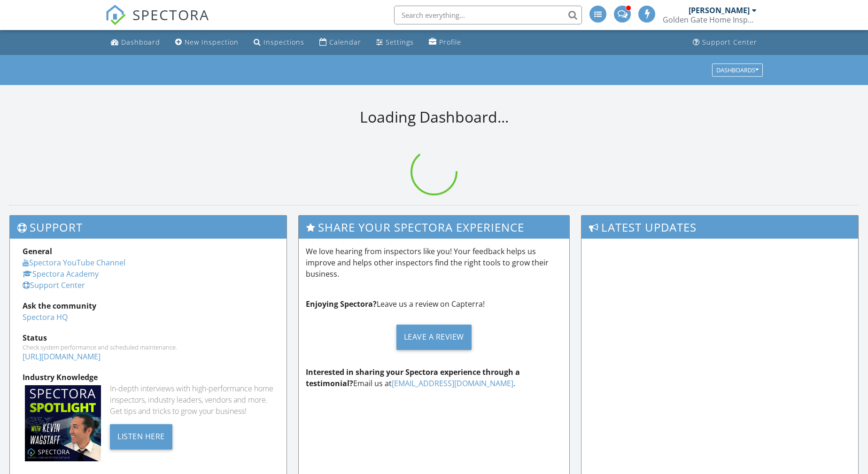  Describe the element at coordinates (413, 378) in the screenshot. I see `strong: Interested in sharing your Spectora experience through a testimonial?` at that location.